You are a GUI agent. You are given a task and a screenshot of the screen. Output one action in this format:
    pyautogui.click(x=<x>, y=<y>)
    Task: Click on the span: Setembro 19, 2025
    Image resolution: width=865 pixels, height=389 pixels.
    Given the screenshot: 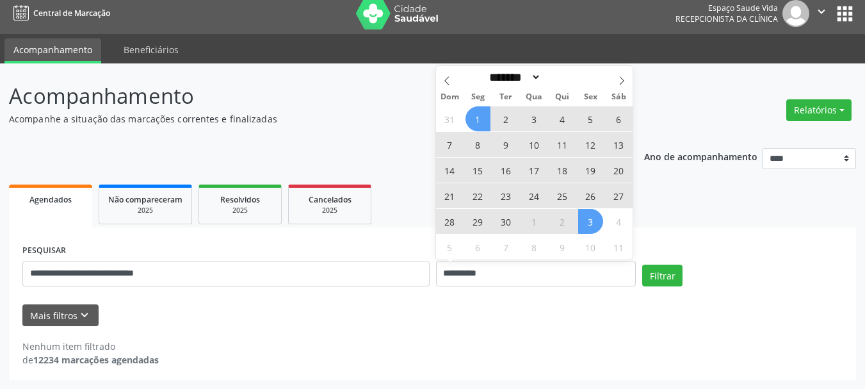 What is the action you would take?
    pyautogui.click(x=591, y=170)
    